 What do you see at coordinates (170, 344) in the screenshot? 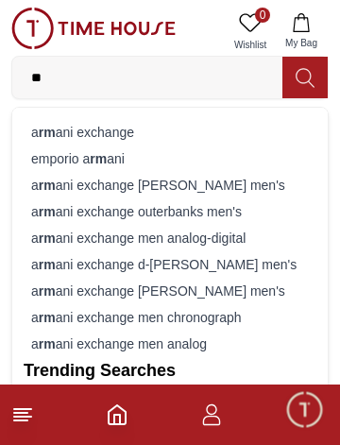
I see `div: a ani exchange men analog` at bounding box center [170, 344].